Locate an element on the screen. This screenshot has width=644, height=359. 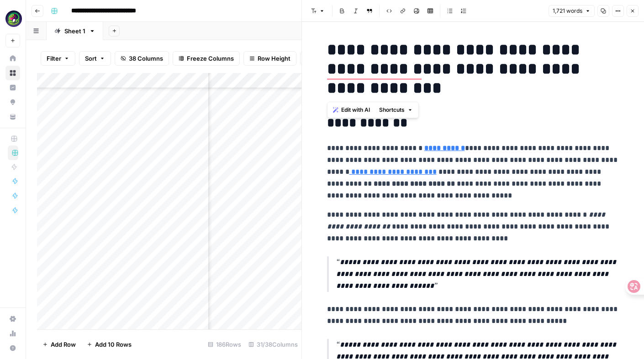
a: Settings is located at coordinates (13, 319).